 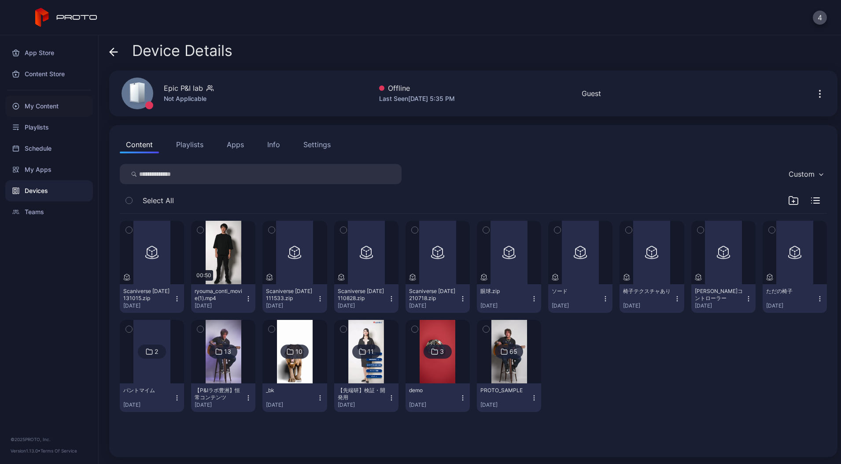 I want to click on div: demo, so click(x=433, y=390).